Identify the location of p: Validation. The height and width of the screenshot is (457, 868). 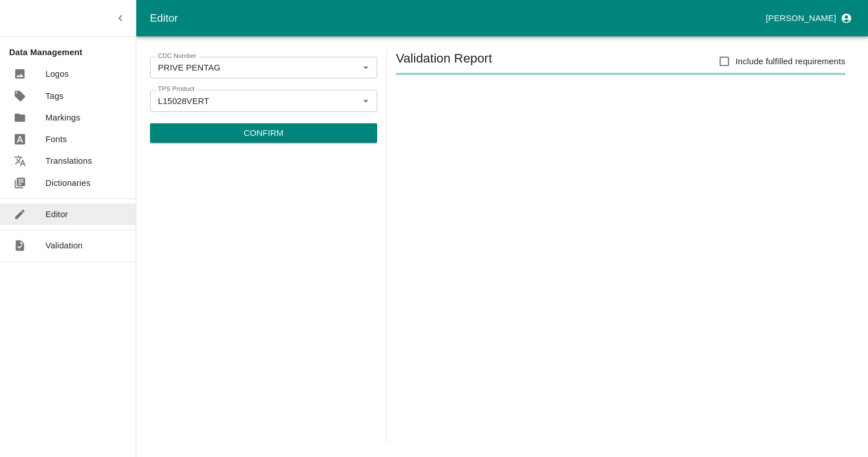
(65, 245).